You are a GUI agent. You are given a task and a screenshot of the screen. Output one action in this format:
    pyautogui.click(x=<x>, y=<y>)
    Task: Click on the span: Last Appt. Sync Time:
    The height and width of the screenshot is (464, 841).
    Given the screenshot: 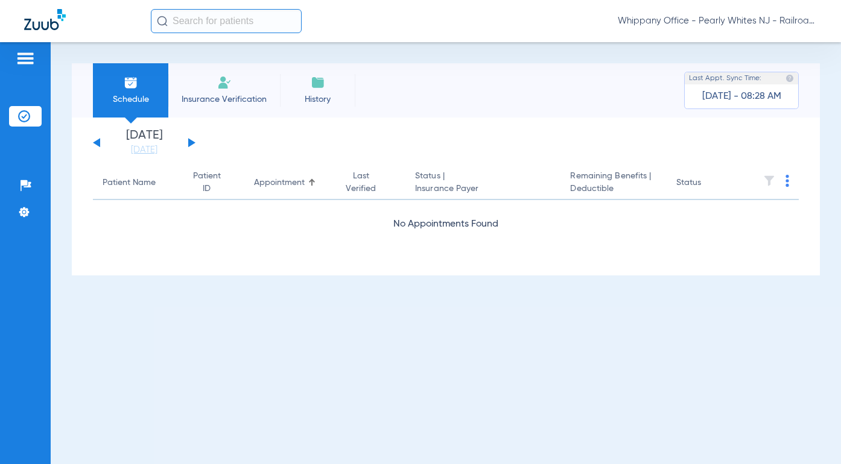 What is the action you would take?
    pyautogui.click(x=725, y=78)
    